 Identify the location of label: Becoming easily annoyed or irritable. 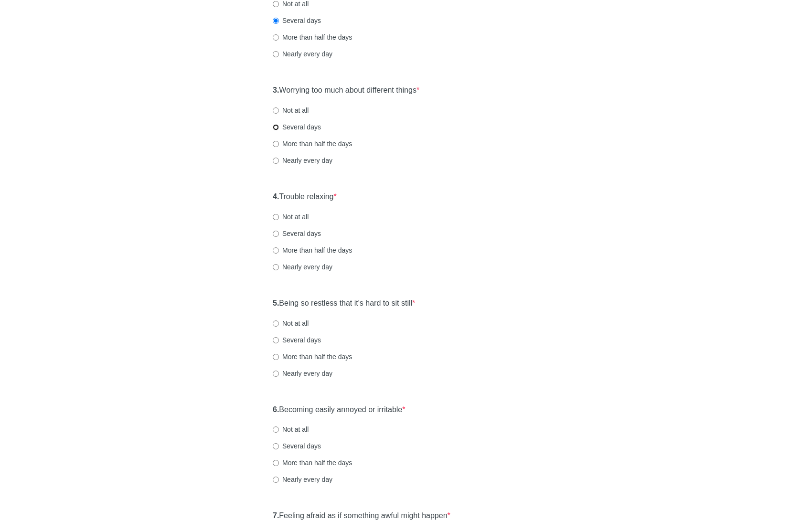
(339, 410).